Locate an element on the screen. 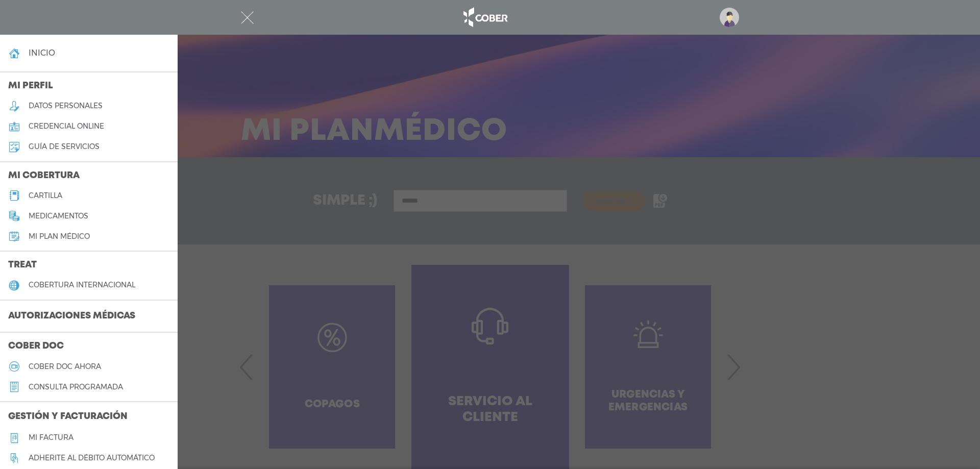  h5: consulta programada is located at coordinates (76, 387).